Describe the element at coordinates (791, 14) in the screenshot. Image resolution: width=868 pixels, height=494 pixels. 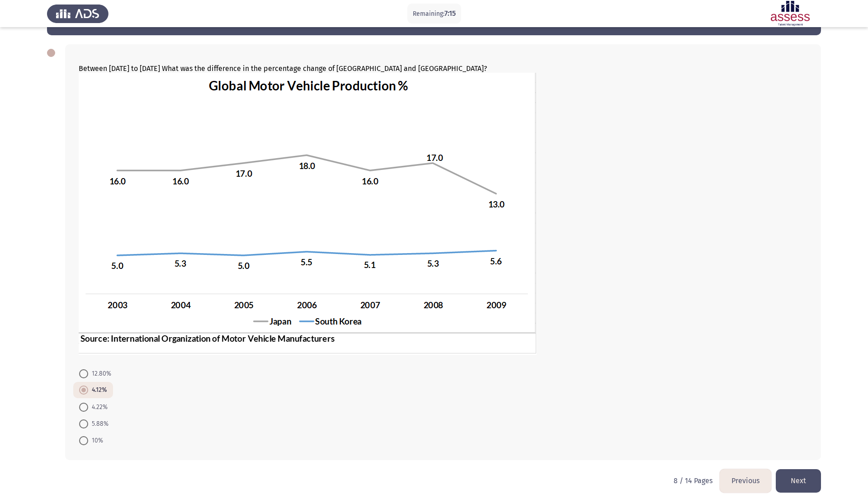
I see `img: Assessment logo of ASSESS Focus 4 Module Assessment (EN/AR) (Advanced - IB)` at that location.